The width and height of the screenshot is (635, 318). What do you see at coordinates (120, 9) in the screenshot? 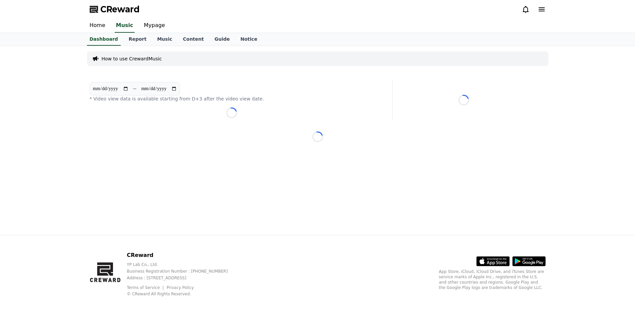
I see `span: CReward` at bounding box center [120, 9].